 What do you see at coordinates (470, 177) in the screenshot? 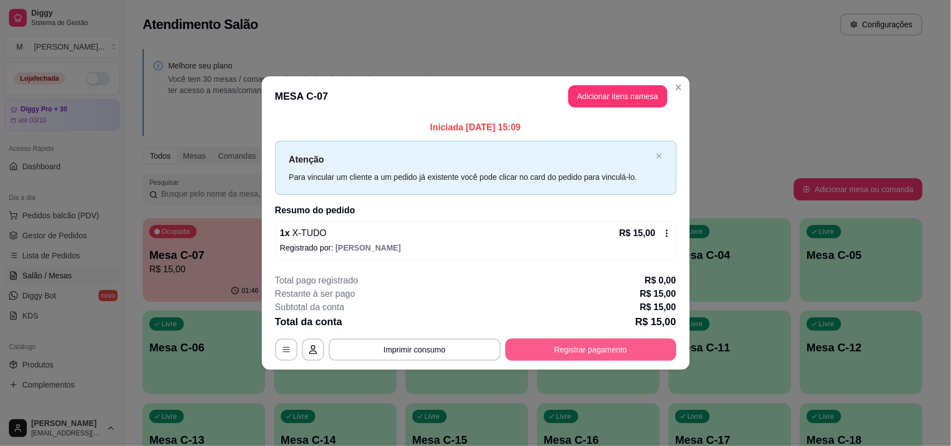
I see `div: Para vincular um cliente a um pedido já existente você pode clicar no card do pedido para vinculá...` at bounding box center [470, 177].